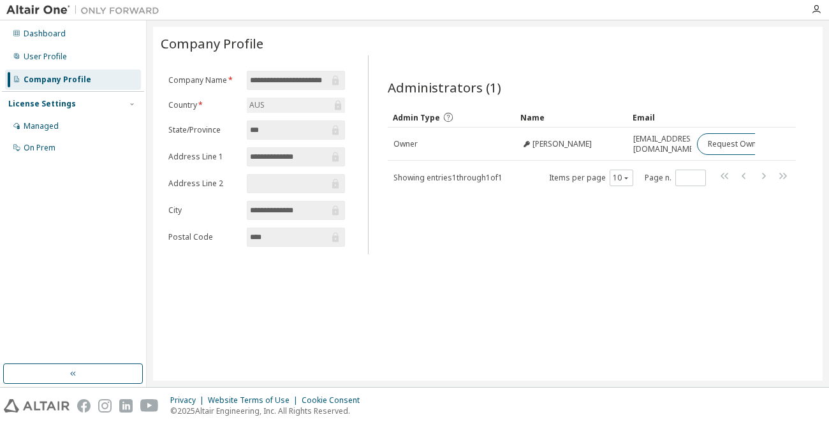 Image resolution: width=829 pixels, height=424 pixels. Describe the element at coordinates (41, 126) in the screenshot. I see `div: Managed` at that location.